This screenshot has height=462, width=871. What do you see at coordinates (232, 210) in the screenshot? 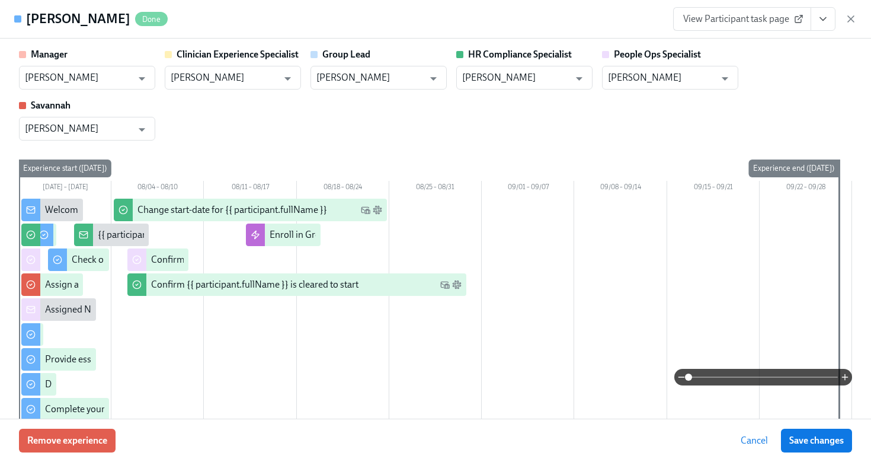
I see `div: Change start-date for {{ participant.fullName }}` at bounding box center [232, 210].